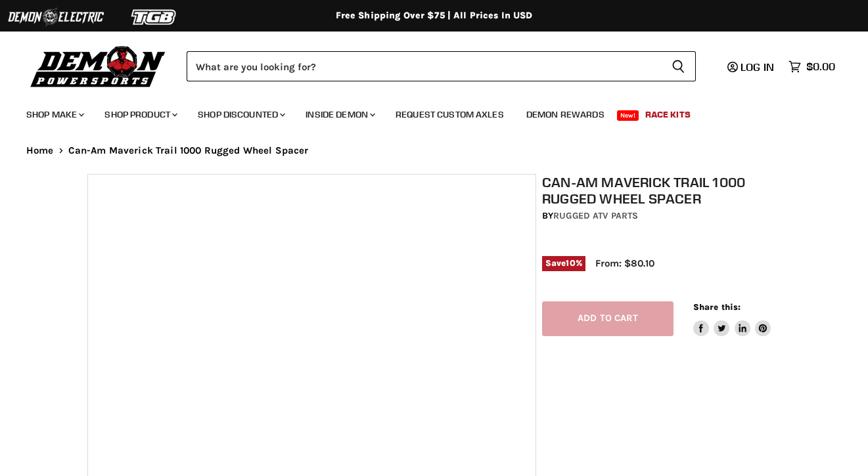 The image size is (868, 476). What do you see at coordinates (564, 263) in the screenshot?
I see `span: Save %` at bounding box center [564, 263].